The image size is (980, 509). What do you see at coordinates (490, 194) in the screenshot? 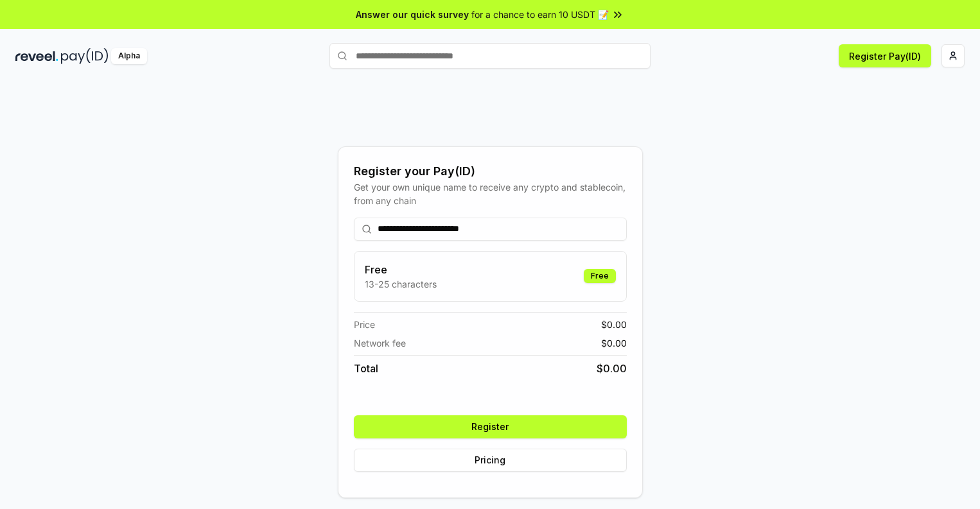
I see `div: Get your own unique name to receive any crypto and stablecoin, from any chain` at bounding box center [490, 194].